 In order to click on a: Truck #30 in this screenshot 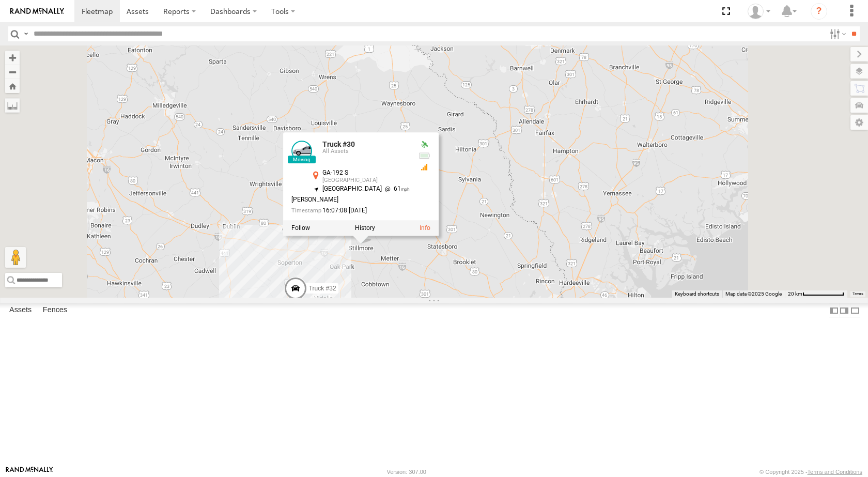, I will do `click(338, 144)`.